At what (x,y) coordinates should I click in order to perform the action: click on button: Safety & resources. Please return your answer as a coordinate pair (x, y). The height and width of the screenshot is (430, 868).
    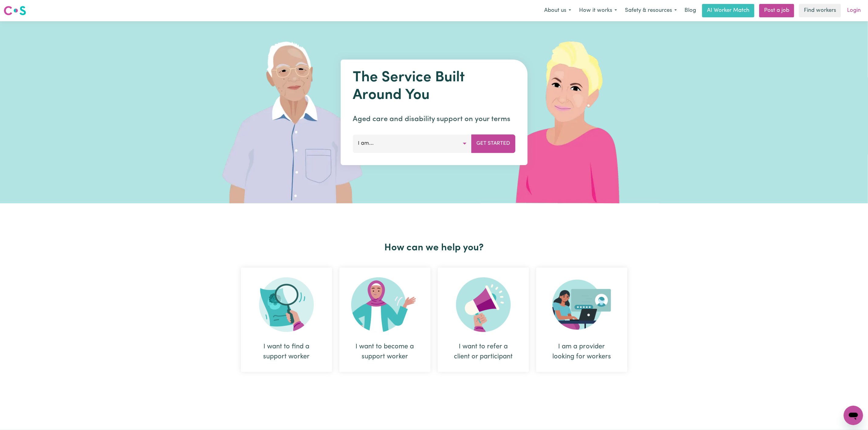
    Looking at the image, I should click on (650, 11).